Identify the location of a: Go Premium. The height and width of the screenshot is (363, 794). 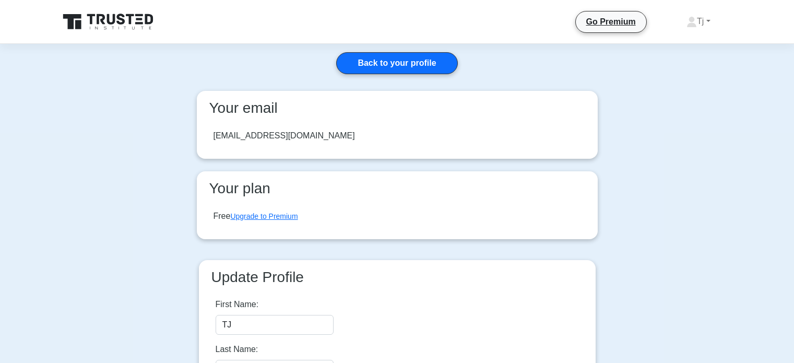
(611, 21).